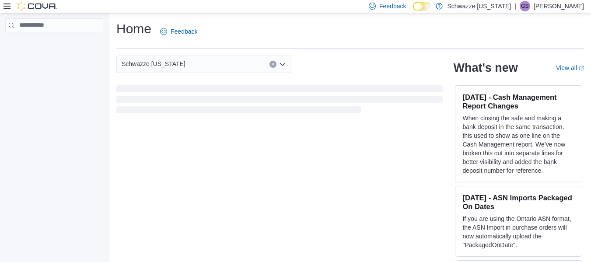  Describe the element at coordinates (570, 68) in the screenshot. I see `a: View allExternal link` at that location.